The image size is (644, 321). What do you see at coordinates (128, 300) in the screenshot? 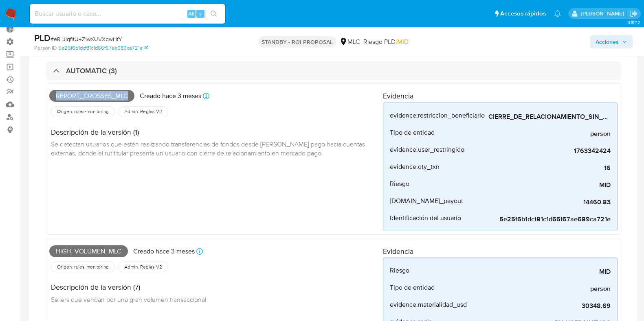
I see `span: Sellers que vendan por una gran volumen transaccional` at bounding box center [128, 300].